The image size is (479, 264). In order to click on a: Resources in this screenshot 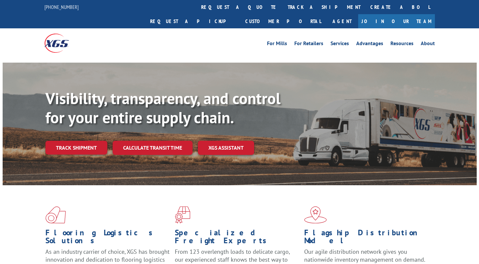, I will do `click(402, 44)`.